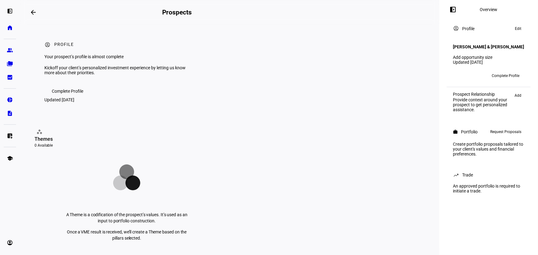 The height and width of the screenshot is (255, 538). I want to click on span: Add, so click(518, 96).